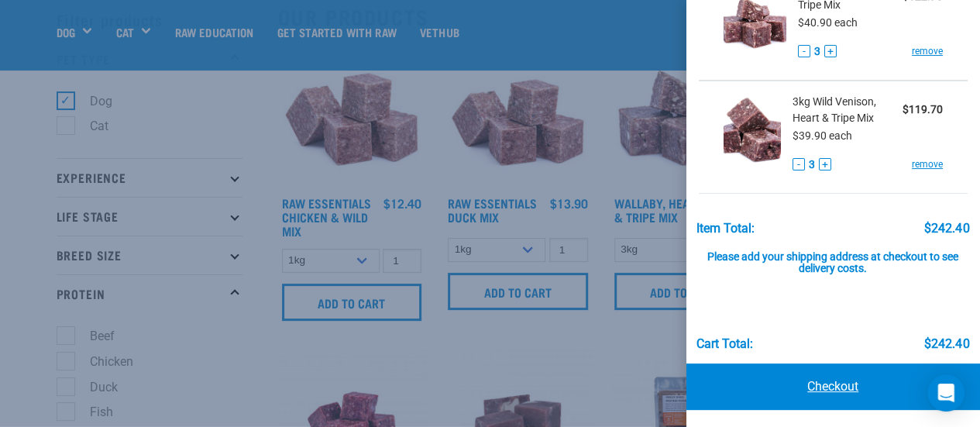 This screenshot has height=427, width=980. I want to click on div: Please add your shipping address at checkout to see delivery costs., so click(833, 256).